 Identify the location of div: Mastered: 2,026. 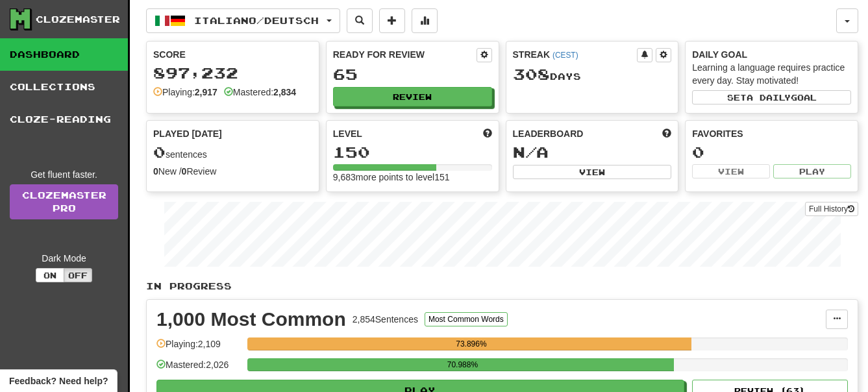
(198, 369).